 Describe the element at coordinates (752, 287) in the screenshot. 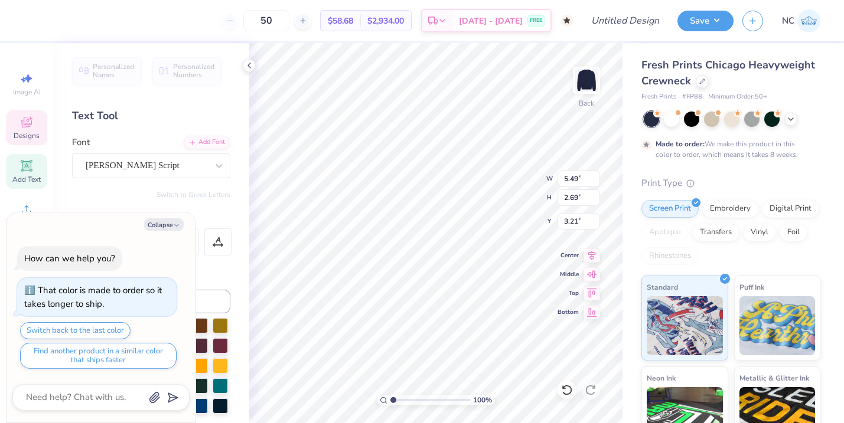

I see `span: Puff Ink` at that location.